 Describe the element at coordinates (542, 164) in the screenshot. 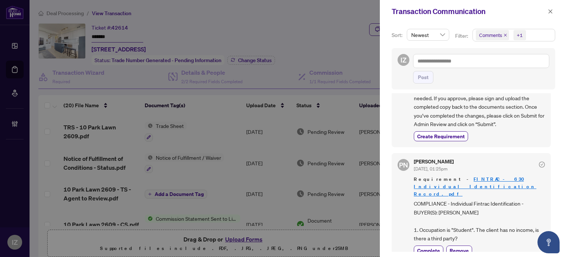

I see `span: check-circle` at that location.